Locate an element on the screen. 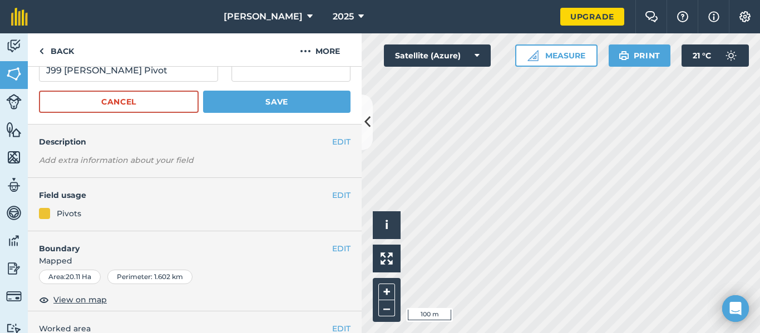  button: Print is located at coordinates (640, 56).